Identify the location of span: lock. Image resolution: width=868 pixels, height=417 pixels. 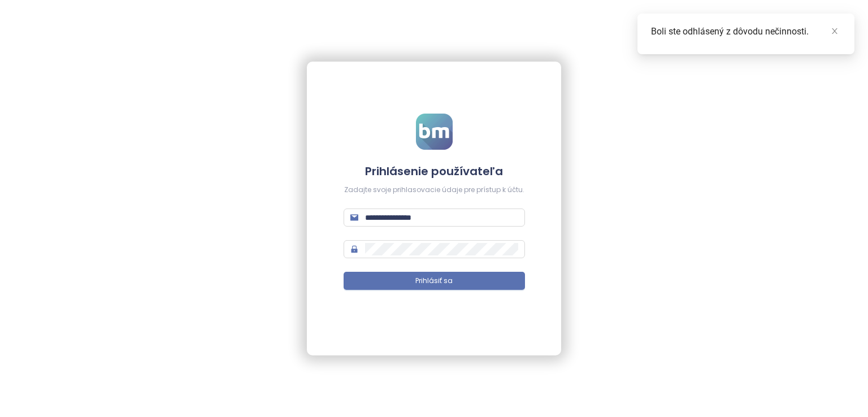
(355, 249).